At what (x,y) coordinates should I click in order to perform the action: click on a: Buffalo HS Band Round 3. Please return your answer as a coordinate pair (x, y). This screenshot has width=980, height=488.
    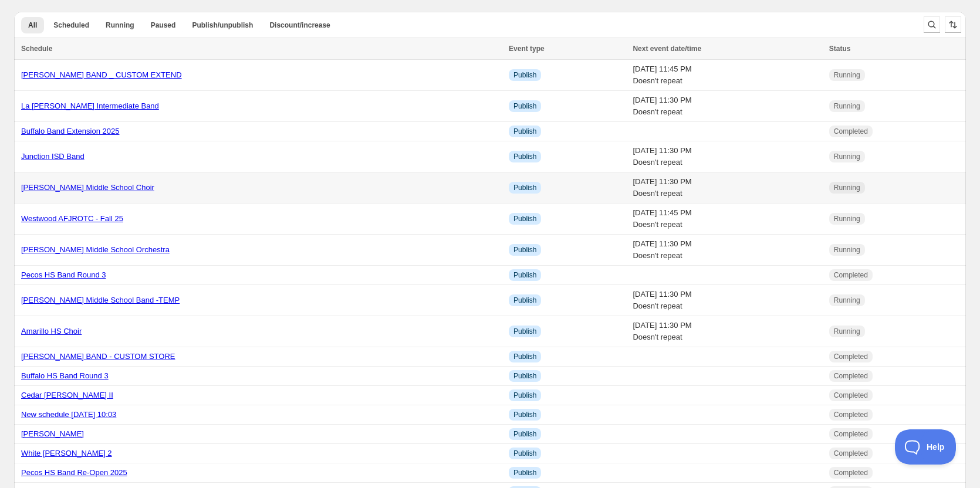
    Looking at the image, I should click on (65, 376).